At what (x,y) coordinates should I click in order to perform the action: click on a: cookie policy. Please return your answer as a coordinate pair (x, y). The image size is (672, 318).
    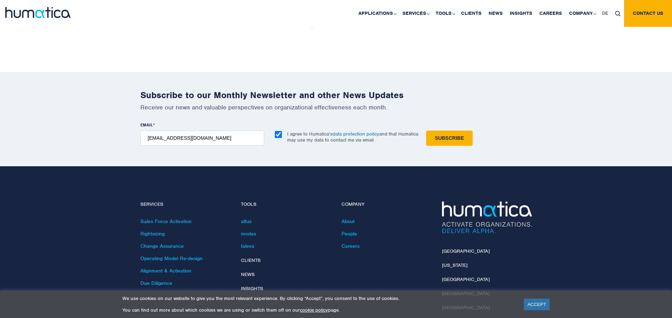
    Looking at the image, I should click on (314, 310).